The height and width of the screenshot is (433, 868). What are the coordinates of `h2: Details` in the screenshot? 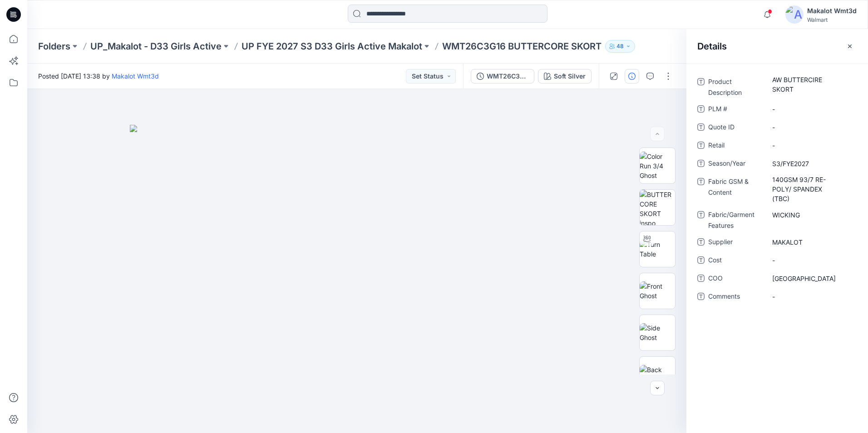 It's located at (712, 46).